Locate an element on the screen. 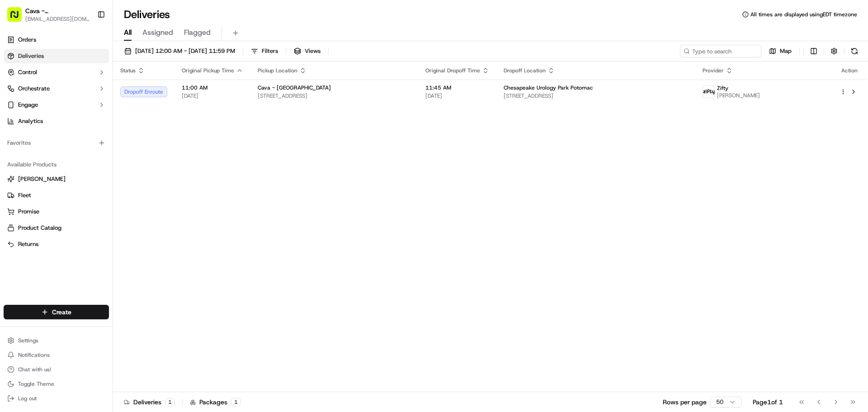  span: Map is located at coordinates (786, 51).